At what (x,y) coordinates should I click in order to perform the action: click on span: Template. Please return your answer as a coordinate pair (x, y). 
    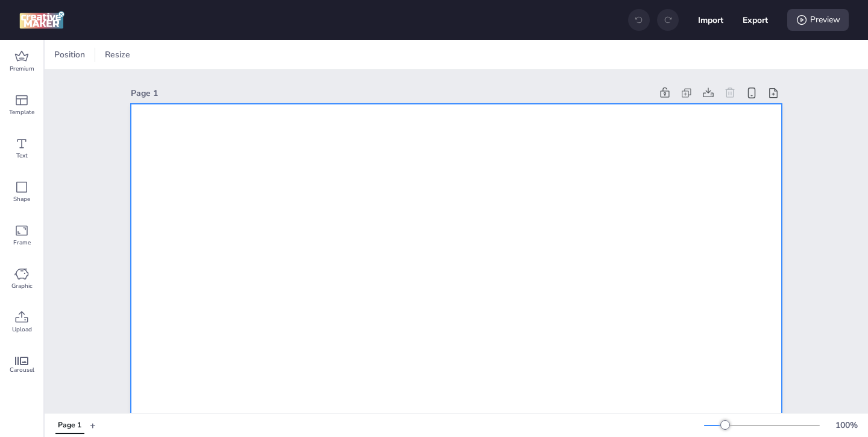
    Looking at the image, I should click on (22, 113).